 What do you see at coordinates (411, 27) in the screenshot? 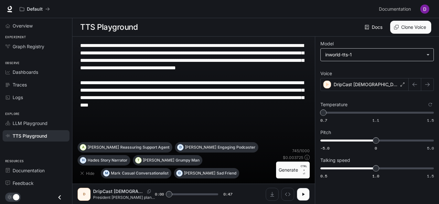
I see `button: Clone Voice` at bounding box center [411, 27].